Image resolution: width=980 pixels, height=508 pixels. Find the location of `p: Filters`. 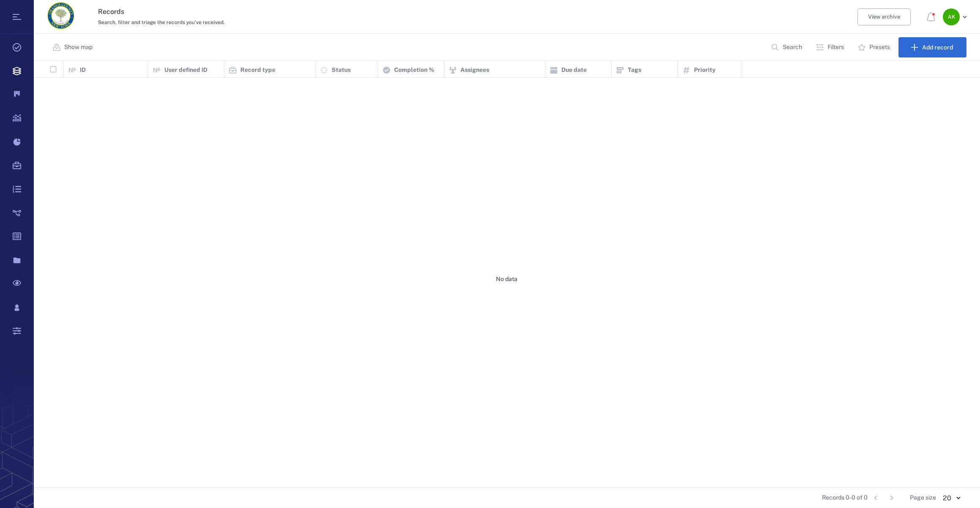

p: Filters is located at coordinates (836, 47).